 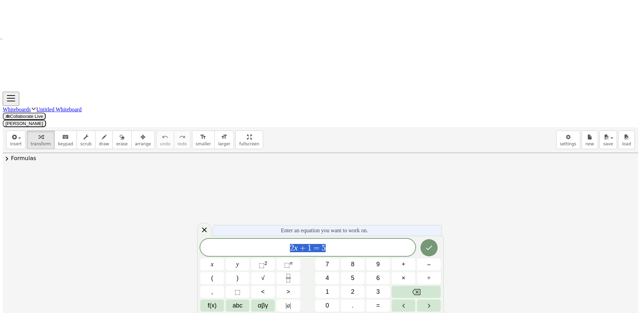 I want to click on i: undo, so click(x=165, y=137).